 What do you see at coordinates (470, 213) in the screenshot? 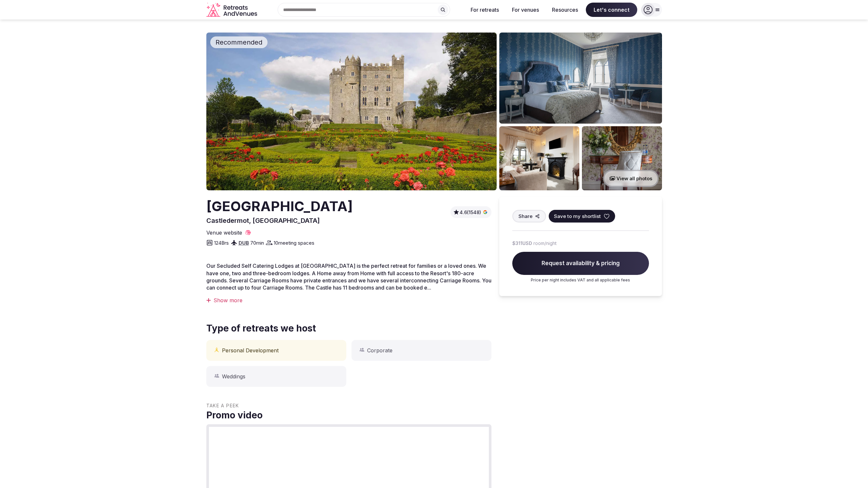
I see `span: 4.6 (1548)` at bounding box center [470, 213].